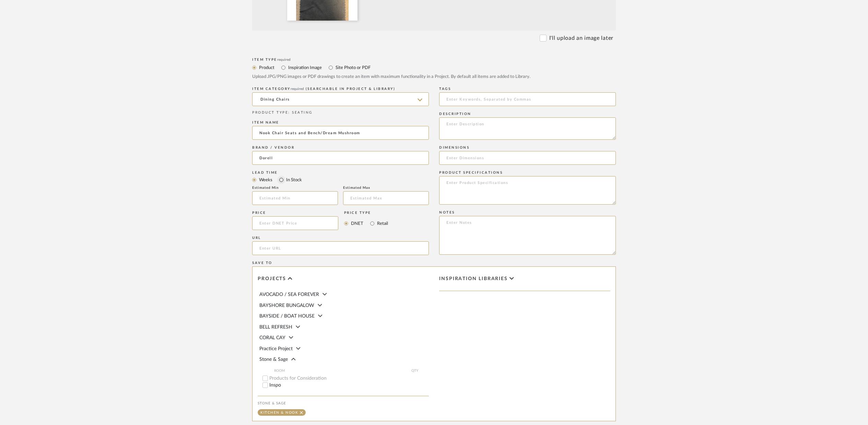  I want to click on span: : SEATING, so click(301, 113).